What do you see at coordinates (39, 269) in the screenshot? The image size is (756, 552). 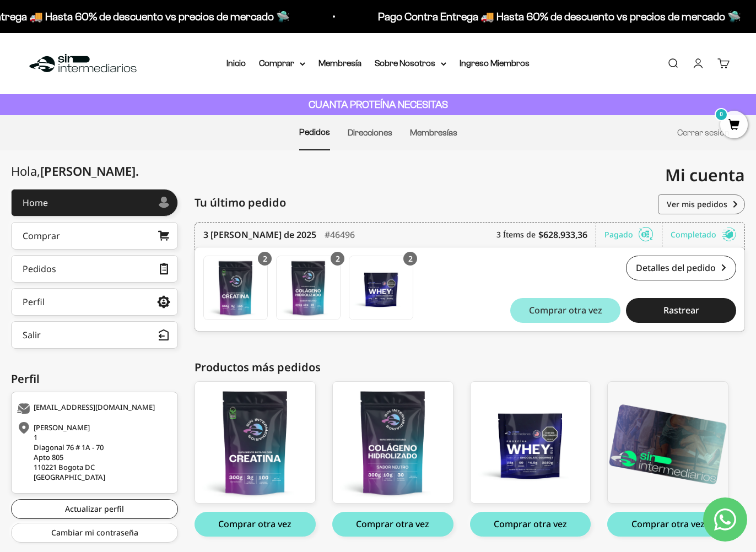 I see `div: Pedidos` at bounding box center [39, 269].